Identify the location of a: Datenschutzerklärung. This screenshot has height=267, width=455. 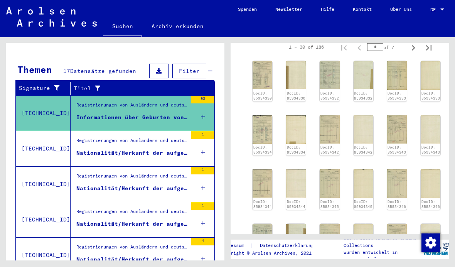
(288, 245).